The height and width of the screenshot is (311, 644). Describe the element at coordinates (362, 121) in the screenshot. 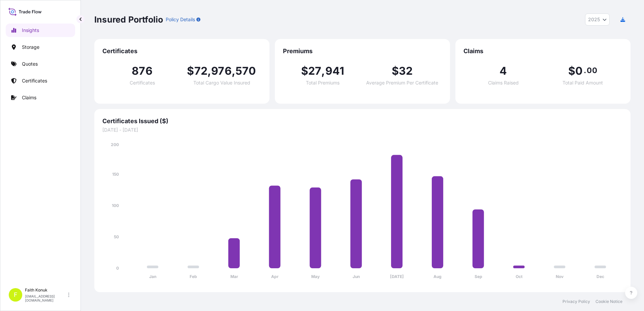

I see `span: Certificates Issued ($)` at that location.